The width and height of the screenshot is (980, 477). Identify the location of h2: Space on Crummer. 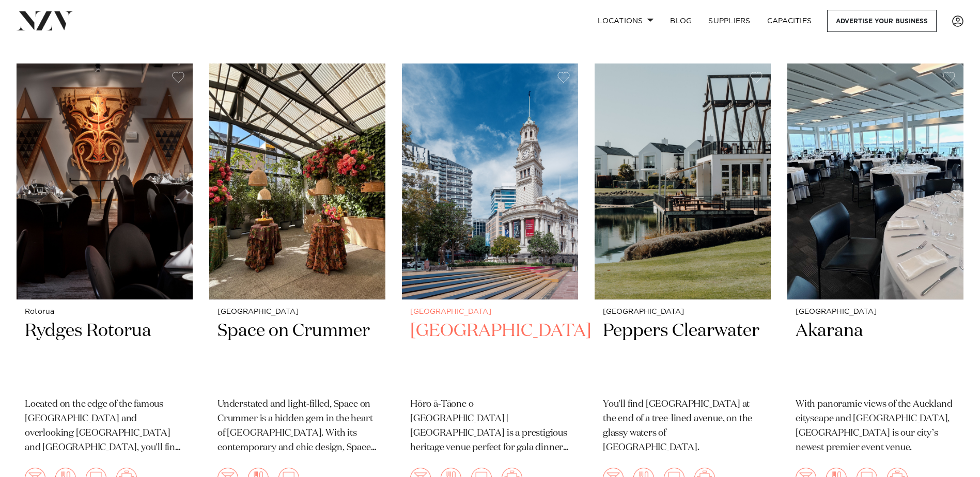
(297, 354).